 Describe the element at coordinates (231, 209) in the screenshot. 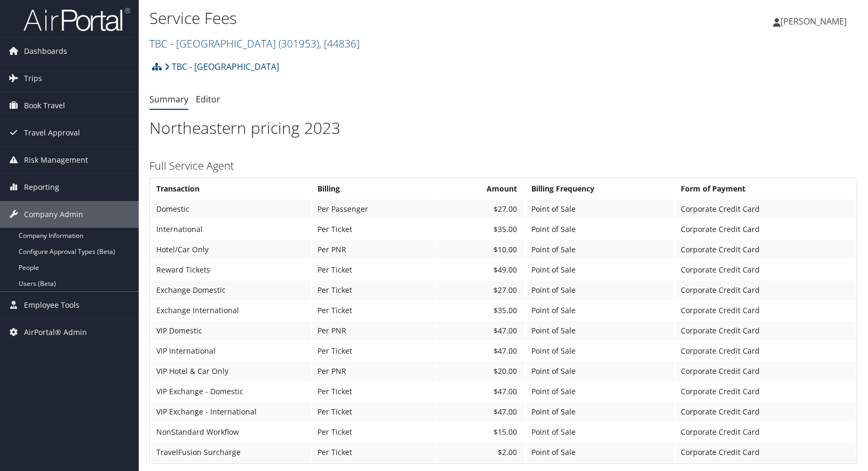

I see `td: Domestic` at that location.